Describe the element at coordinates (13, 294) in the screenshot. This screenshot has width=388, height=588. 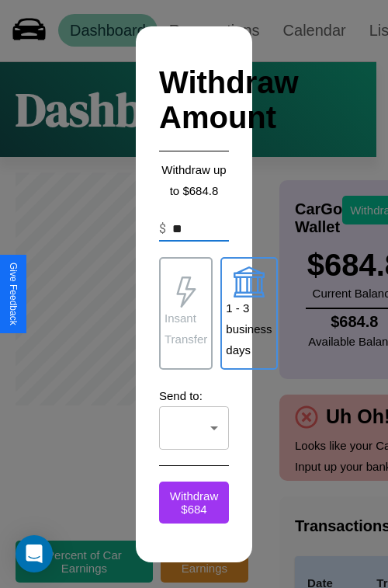
I see `div: Give Feedback` at that location.